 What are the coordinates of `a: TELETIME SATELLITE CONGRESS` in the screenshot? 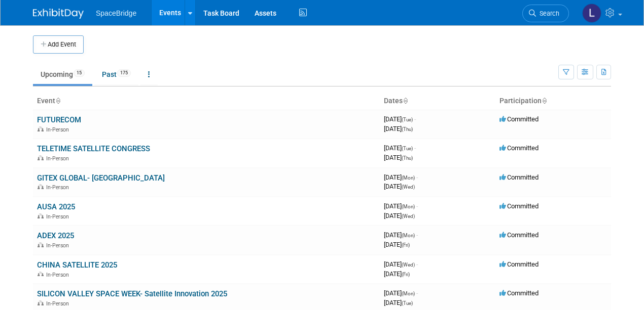 It's located at (93, 149).